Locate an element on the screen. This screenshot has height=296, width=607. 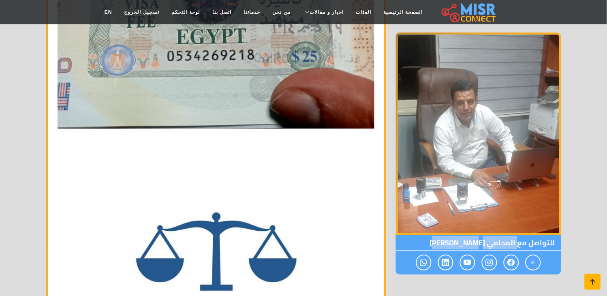
a: اخبار و مقالات is located at coordinates (324, 12).